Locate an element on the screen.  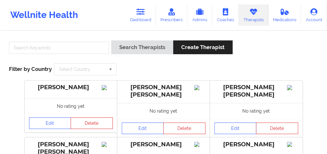
a: Medications is located at coordinates (285, 15).